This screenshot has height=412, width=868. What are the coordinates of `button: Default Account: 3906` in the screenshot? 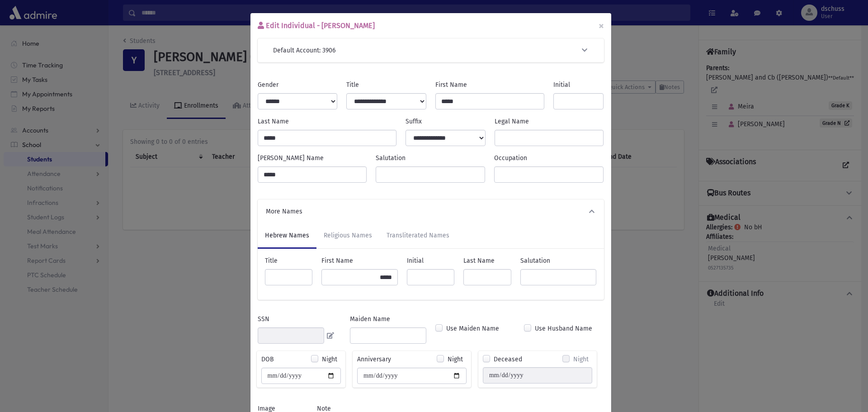 It's located at (431, 50).